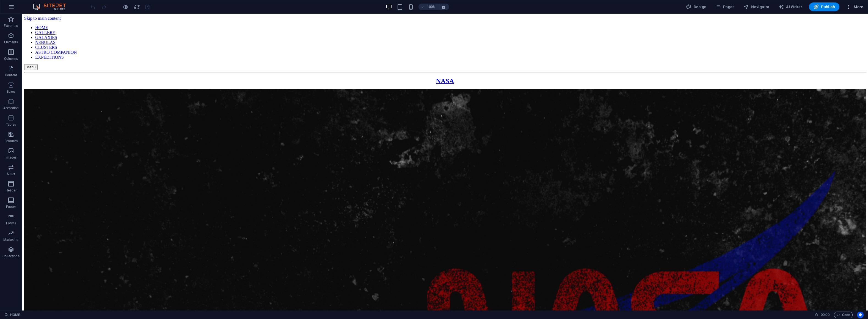  I want to click on button: More, so click(854, 7).